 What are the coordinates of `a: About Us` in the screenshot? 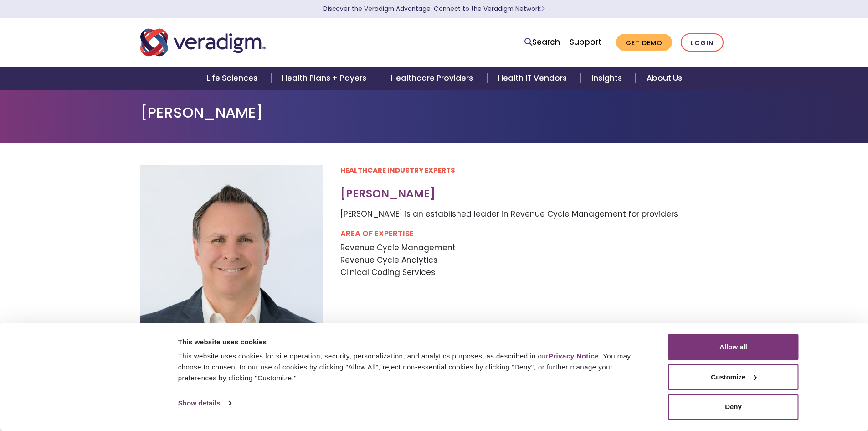 It's located at (665, 78).